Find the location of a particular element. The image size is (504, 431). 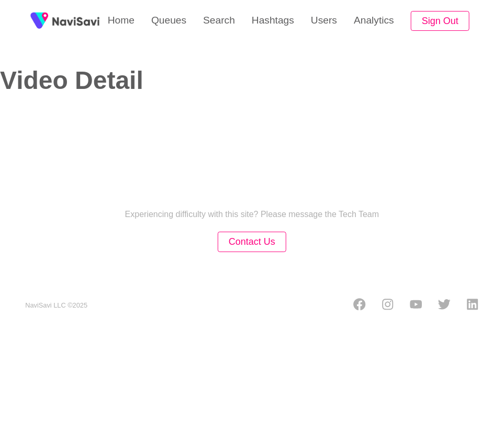

button: Contact Us is located at coordinates (252, 242).